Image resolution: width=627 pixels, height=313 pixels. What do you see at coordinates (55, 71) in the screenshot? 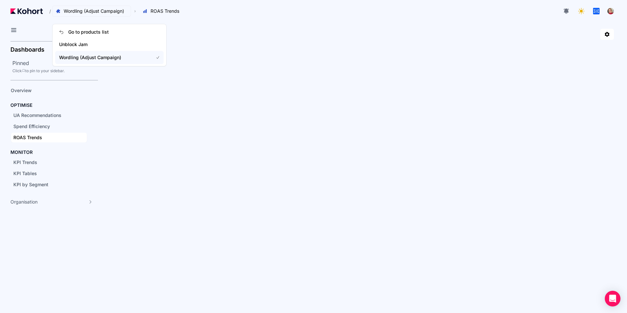
I see `div: Click to pin to your sidebar.` at bounding box center [55, 71].